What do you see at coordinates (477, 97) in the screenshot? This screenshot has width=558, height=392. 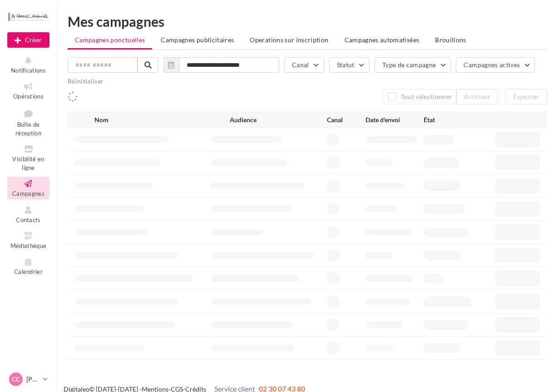 I see `button: Archiver` at bounding box center [477, 97].